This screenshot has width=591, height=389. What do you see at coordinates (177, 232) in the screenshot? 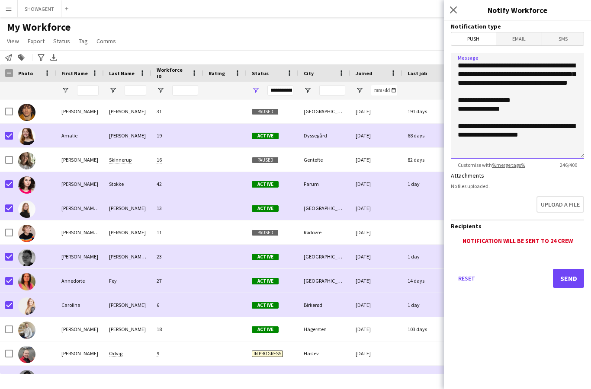
I see `div: 11` at bounding box center [177, 232].